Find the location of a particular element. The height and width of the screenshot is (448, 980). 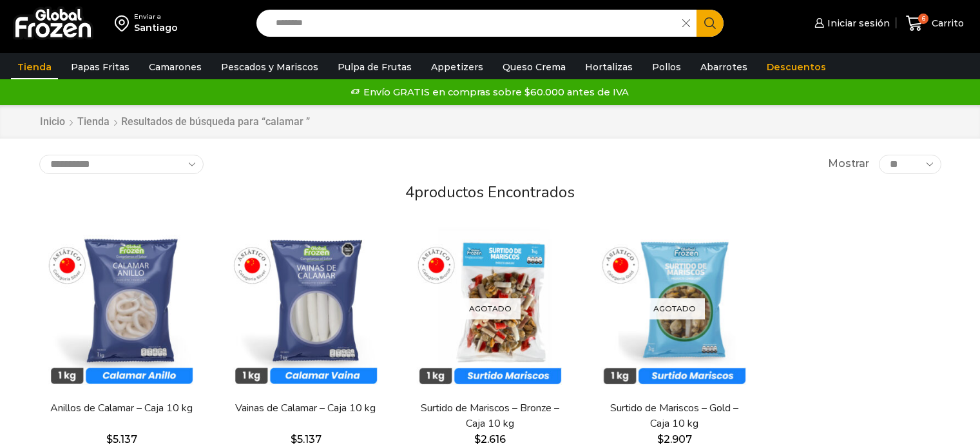

a: Appetizers is located at coordinates (457, 67).